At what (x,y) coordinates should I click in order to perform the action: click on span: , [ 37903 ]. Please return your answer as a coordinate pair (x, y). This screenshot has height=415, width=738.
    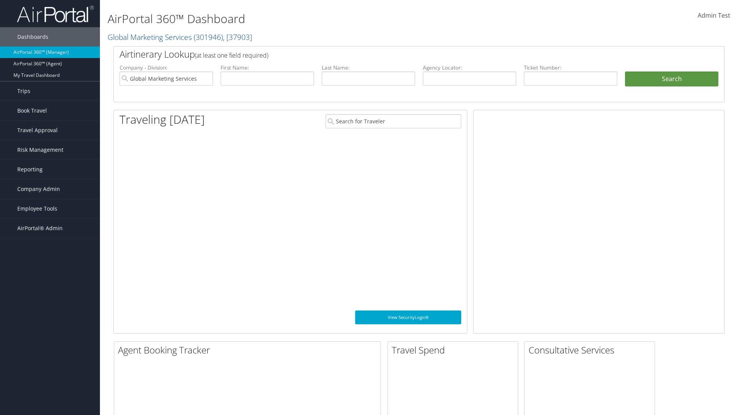
    Looking at the image, I should click on (238, 37).